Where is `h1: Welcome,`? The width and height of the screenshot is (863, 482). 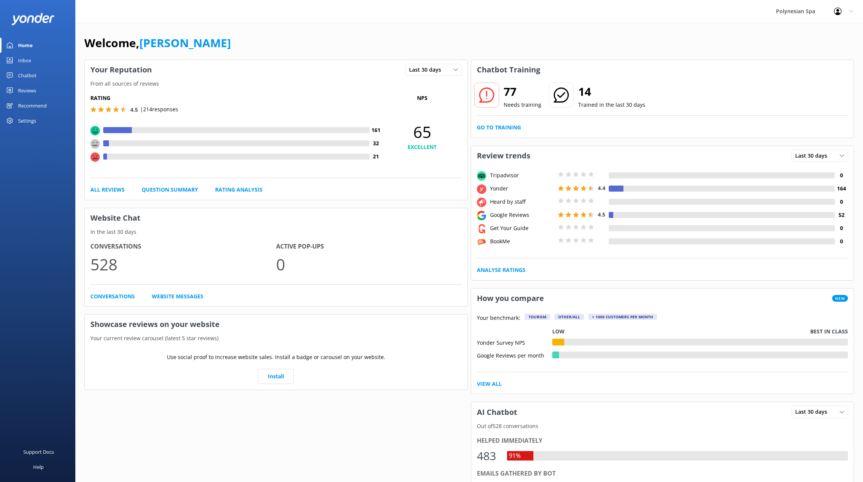
h1: Welcome, is located at coordinates (158, 43).